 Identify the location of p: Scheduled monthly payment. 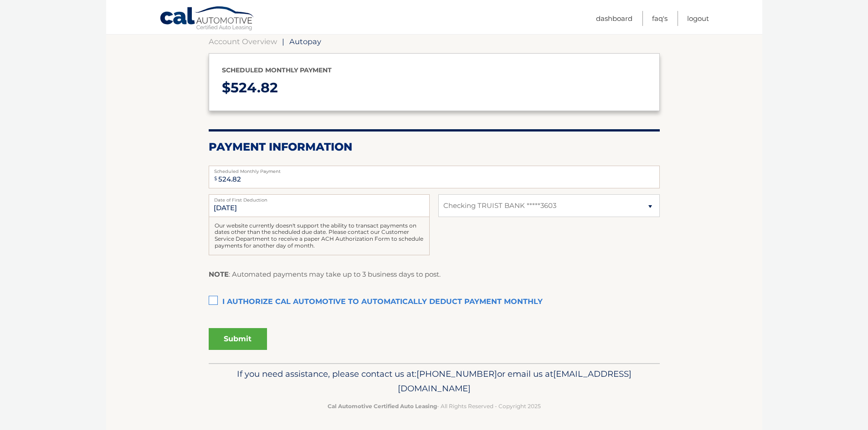
(434, 70).